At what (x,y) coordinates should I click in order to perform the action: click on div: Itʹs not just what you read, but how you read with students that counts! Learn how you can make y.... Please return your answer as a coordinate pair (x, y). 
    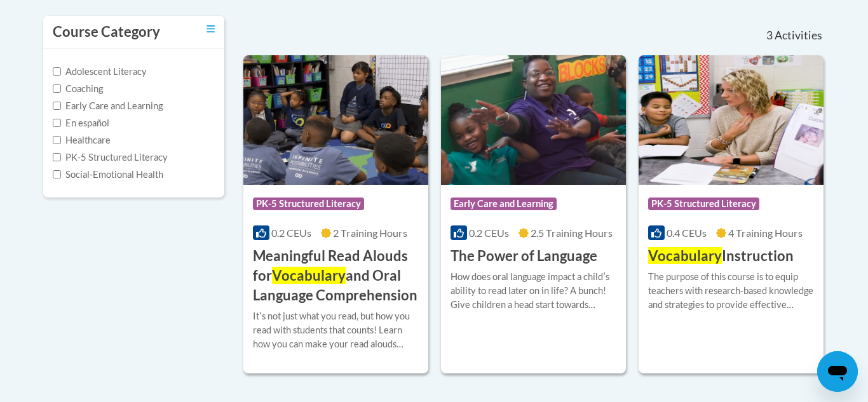
    Looking at the image, I should click on (336, 330).